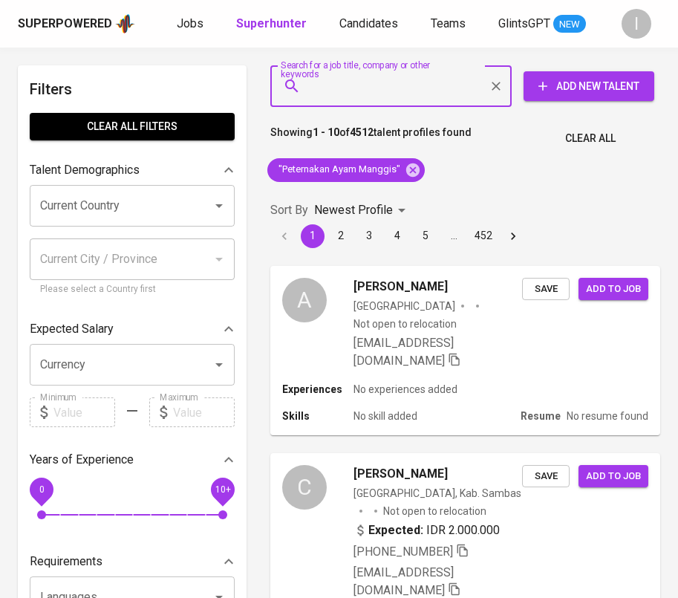 This screenshot has height=598, width=678. I want to click on button: Go to page 2, so click(341, 236).